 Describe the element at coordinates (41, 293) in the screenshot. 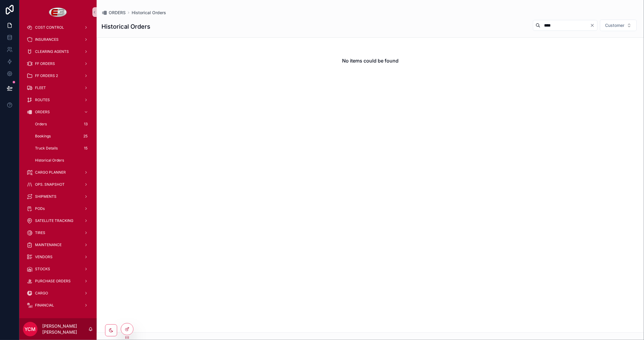

I see `span: CARGO` at that location.